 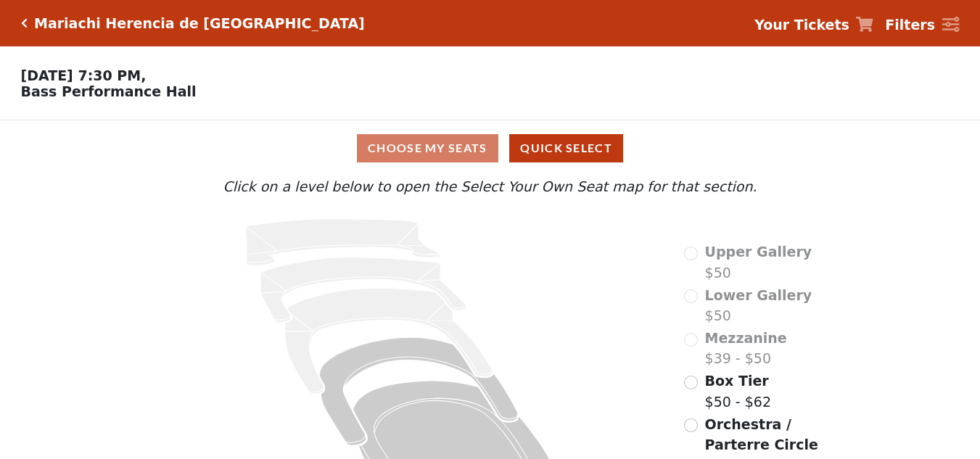 What do you see at coordinates (813, 25) in the screenshot?
I see `a: Your Tickets` at bounding box center [813, 25].